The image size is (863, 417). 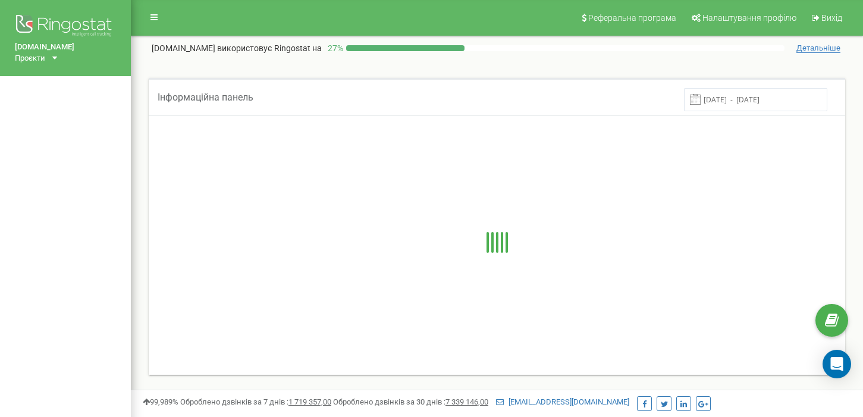 I want to click on img: Ringostat logo, so click(x=65, y=27).